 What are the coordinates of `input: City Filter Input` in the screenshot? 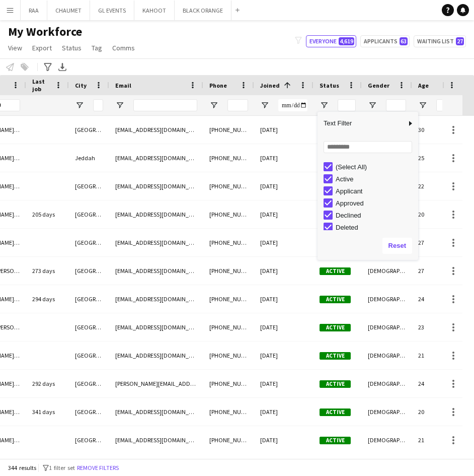 It's located at (98, 105).